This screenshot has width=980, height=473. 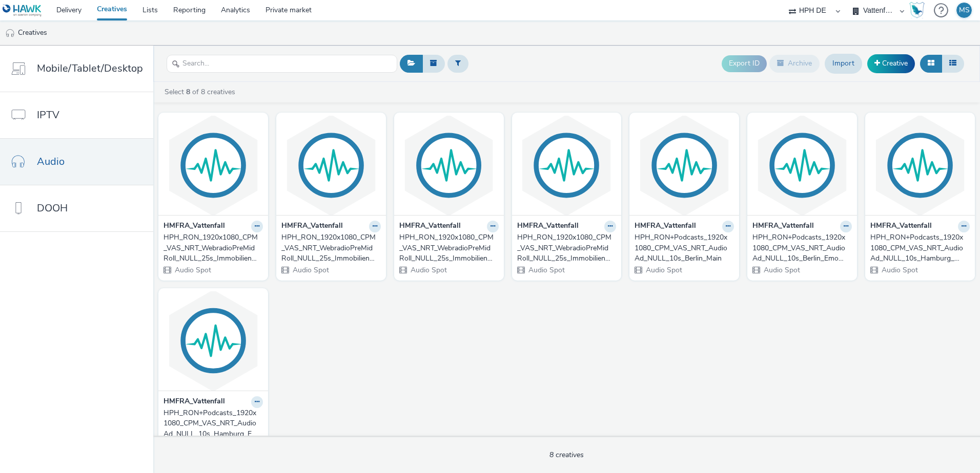 What do you see at coordinates (449, 248) in the screenshot?
I see `a: HPH_RON_1920x1080_CPM_VAS_NRT_WebradioPreMidRoll_NULL_25s_ImmobilienbesitzerE46-79+PLZ_Waermepump...` at bounding box center [449, 248].